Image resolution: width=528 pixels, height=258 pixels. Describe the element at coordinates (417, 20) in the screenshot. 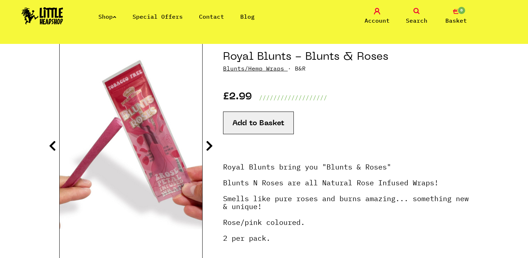

I see `span: Search` at that location.